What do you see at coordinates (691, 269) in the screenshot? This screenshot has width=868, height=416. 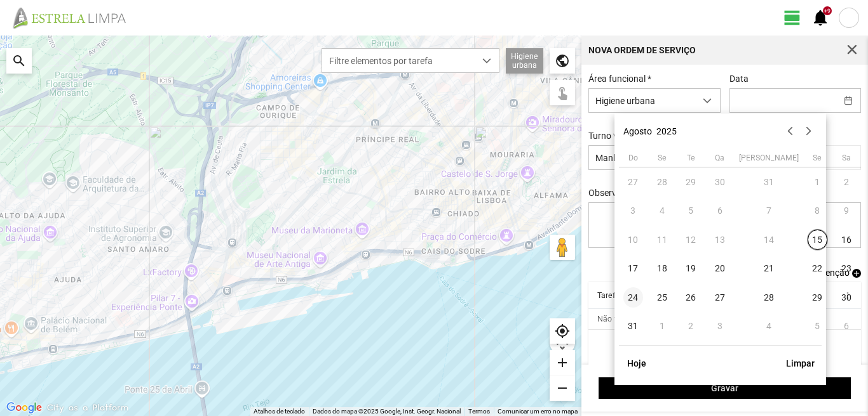 I see `span: 19` at bounding box center [691, 269].